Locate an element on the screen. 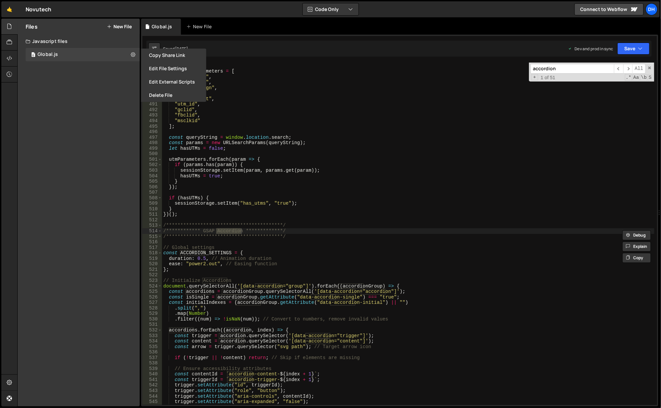 The image size is (661, 408). div: 506 is located at coordinates (152, 187).